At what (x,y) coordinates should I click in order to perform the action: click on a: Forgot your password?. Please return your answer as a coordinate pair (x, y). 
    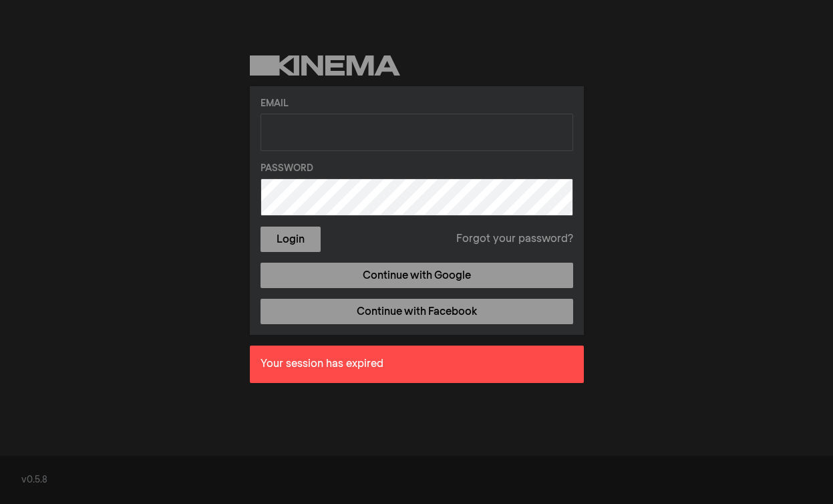
    Looking at the image, I should click on (515, 239).